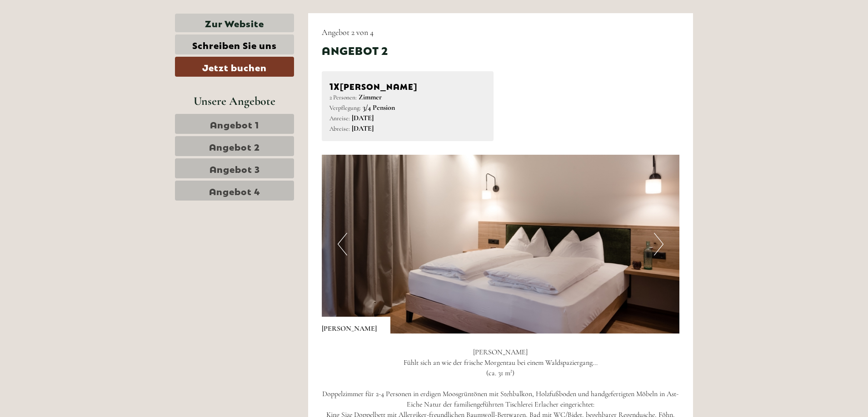  I want to click on small: 2 Personen:, so click(343, 97).